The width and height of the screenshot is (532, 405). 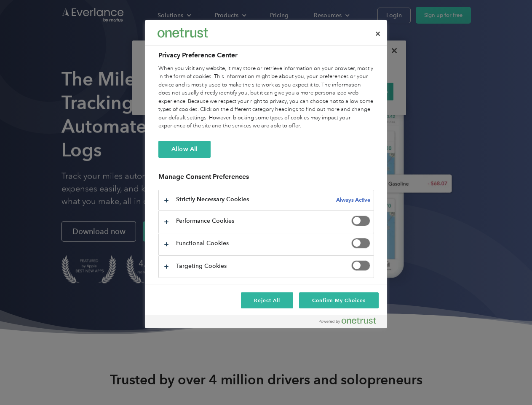 I want to click on button: Close, so click(x=378, y=33).